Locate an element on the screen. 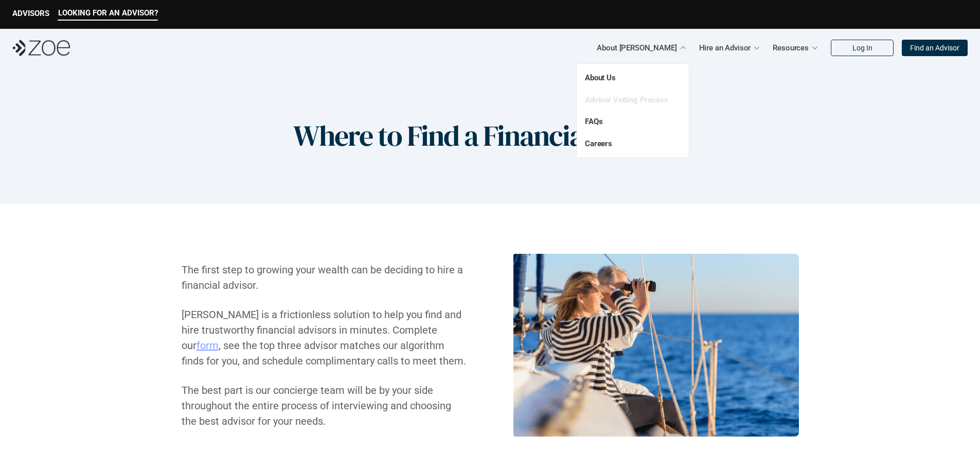 This screenshot has width=980, height=469. a: Find an Advisor is located at coordinates (934, 48).